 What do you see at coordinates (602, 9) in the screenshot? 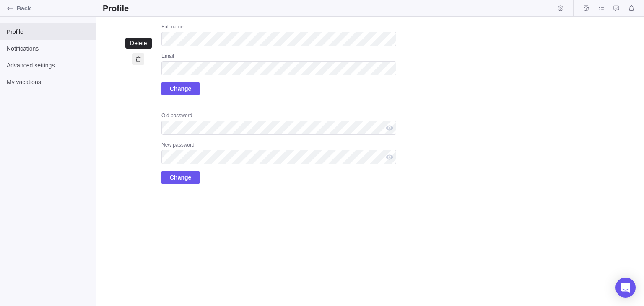
I see `span: My assignments` at bounding box center [602, 9].